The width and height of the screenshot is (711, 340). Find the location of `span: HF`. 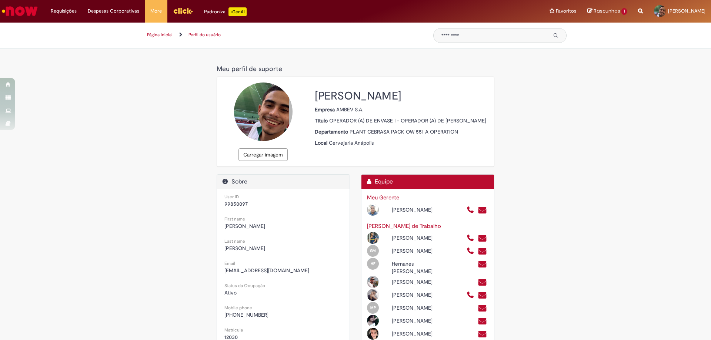

span: HF is located at coordinates (373, 263).